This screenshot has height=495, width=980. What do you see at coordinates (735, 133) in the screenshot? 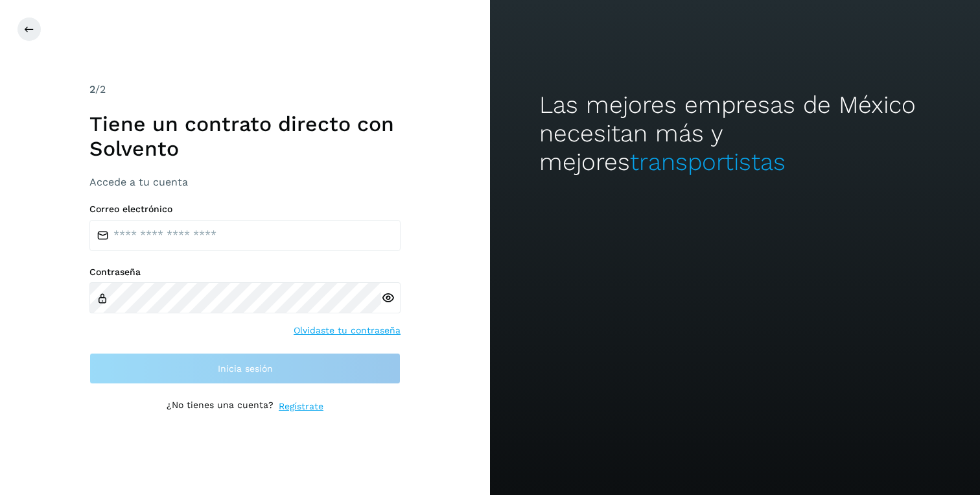
I see `h2: Las mejores empresas de México necesitan más y mejores` at bounding box center [735, 133].